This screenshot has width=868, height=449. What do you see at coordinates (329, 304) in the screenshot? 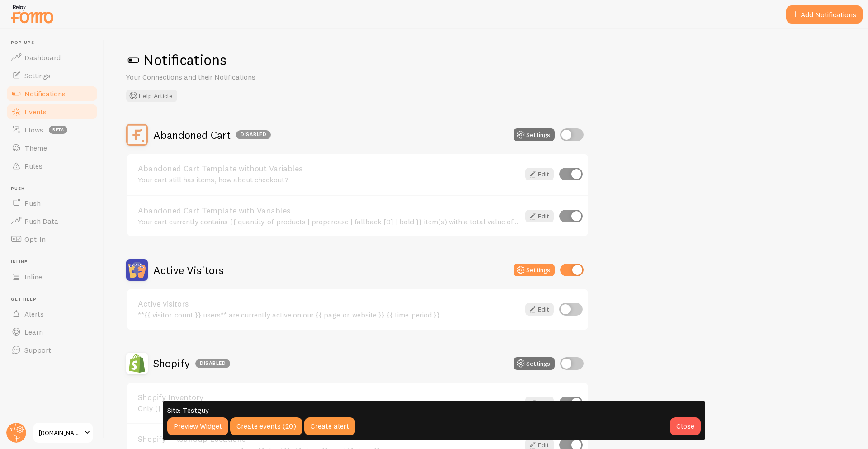
I see `a: Active visitors` at bounding box center [329, 304].